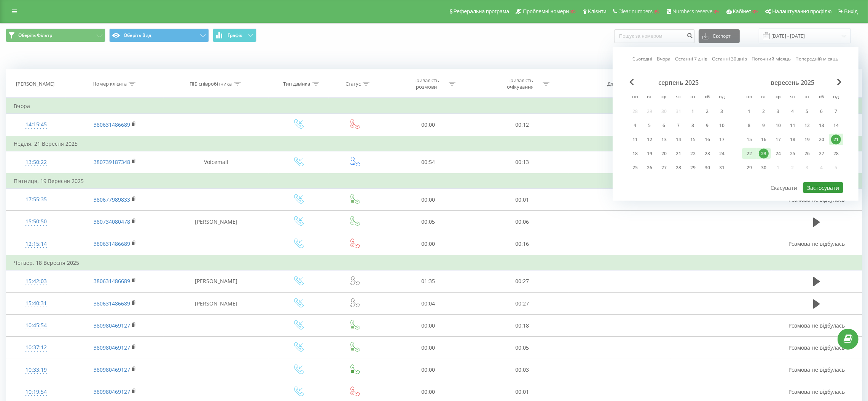 Image resolution: width=868 pixels, height=401 pixels. What do you see at coordinates (749, 153) in the screenshot?
I see `div: 22` at bounding box center [749, 153].